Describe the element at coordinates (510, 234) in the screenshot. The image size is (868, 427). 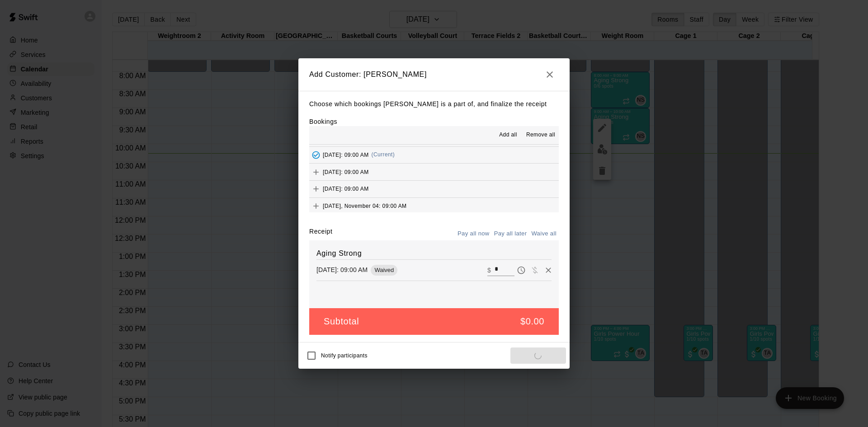
I see `button: Pay all later` at that location.